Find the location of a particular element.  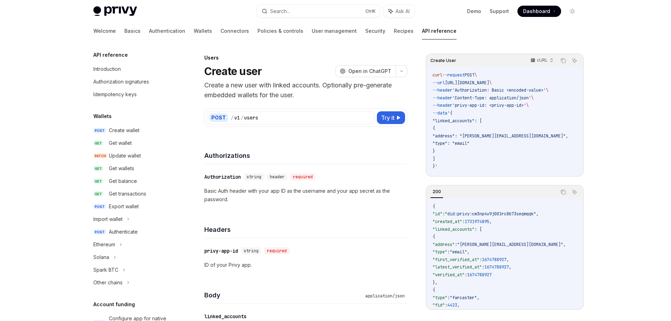

div: Introduction is located at coordinates (107, 69).